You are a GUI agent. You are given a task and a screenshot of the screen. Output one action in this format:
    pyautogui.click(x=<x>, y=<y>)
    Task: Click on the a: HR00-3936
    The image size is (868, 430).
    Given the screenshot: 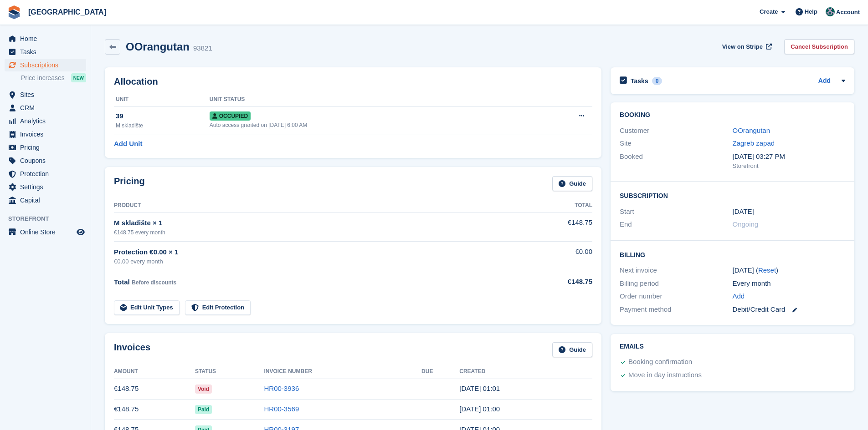 What is the action you would take?
    pyautogui.click(x=281, y=389)
    